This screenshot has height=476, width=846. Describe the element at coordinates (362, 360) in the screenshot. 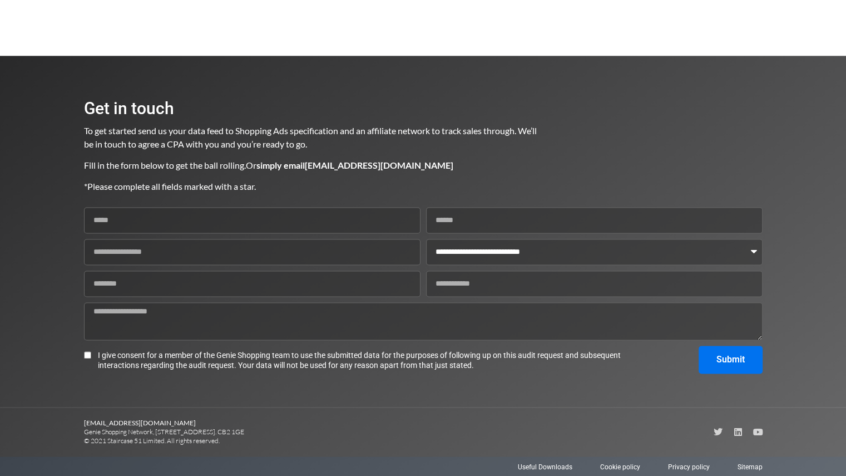

I see `span: I give consent for a member of the Genie Shopping team to use the submitted data for the purposes...` at that location.